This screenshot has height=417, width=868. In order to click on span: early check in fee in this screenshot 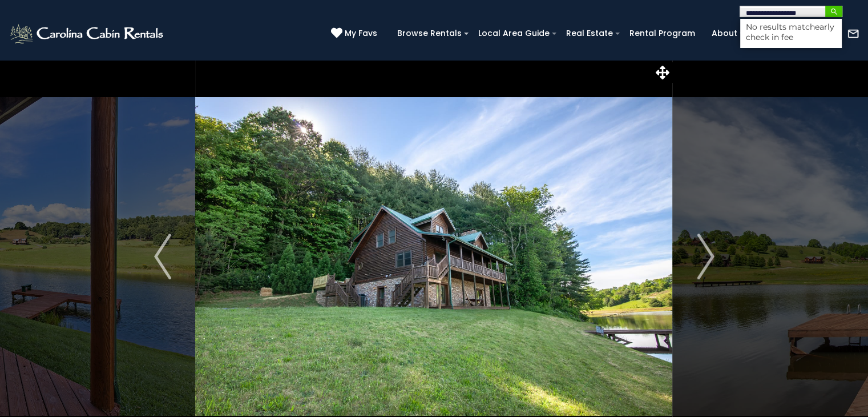, I will do `click(789, 32)`.